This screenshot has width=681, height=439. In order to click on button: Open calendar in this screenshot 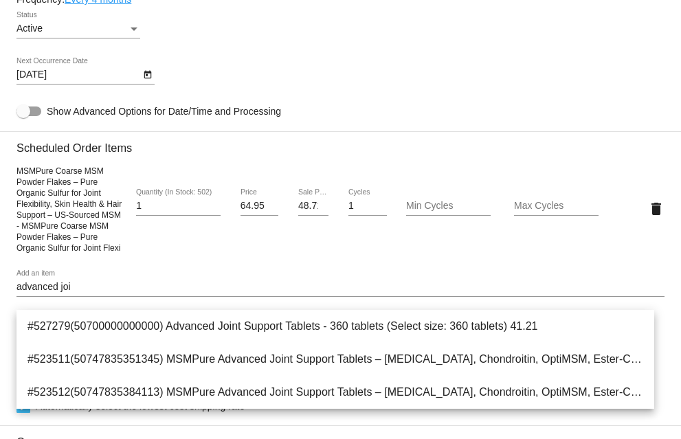, I will do `click(147, 73)`.